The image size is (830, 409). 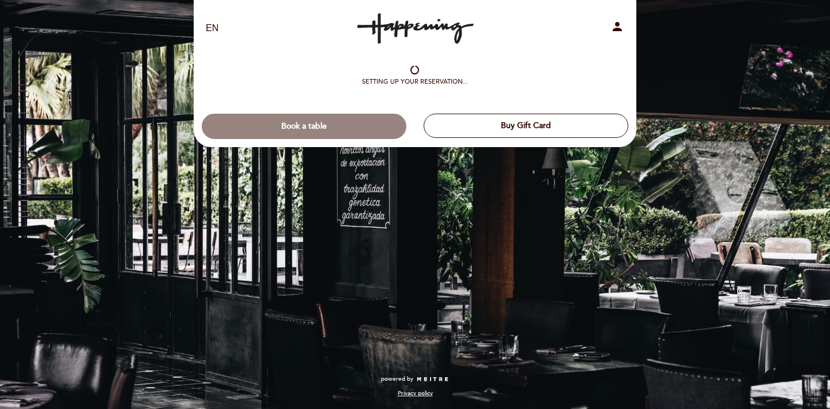 What do you see at coordinates (415, 393) in the screenshot?
I see `a: Privacy policy` at bounding box center [415, 393].